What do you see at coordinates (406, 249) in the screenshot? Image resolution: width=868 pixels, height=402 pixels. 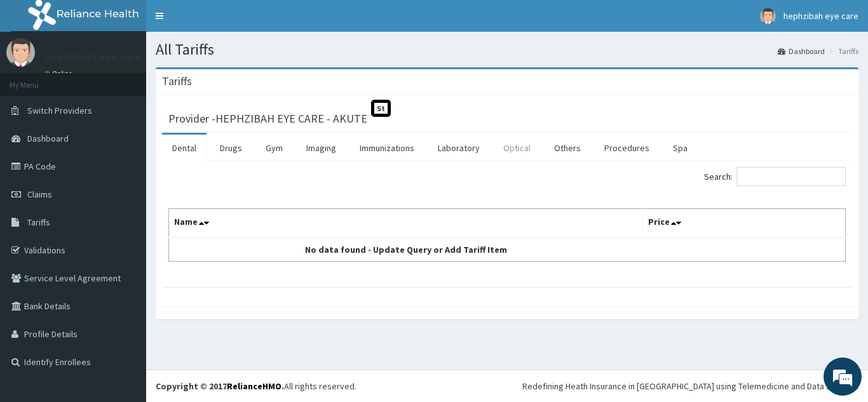 I see `td: No data found - Update Query or Add Tariff Item` at bounding box center [406, 249].